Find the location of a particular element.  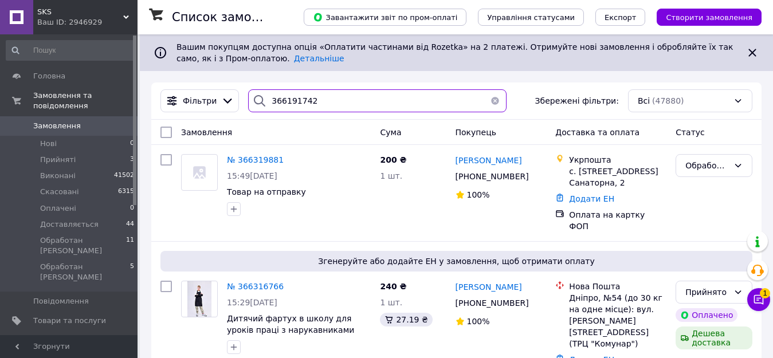

div: Оплачено is located at coordinates (707, 315).